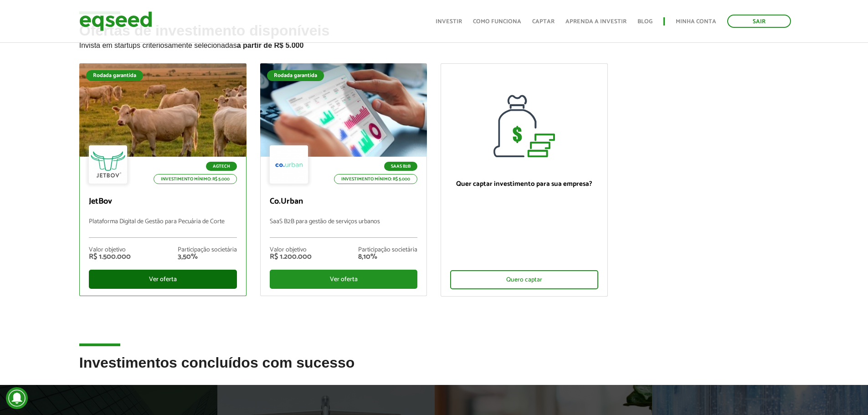  Describe the element at coordinates (221, 166) in the screenshot. I see `p: Agtech` at that location.